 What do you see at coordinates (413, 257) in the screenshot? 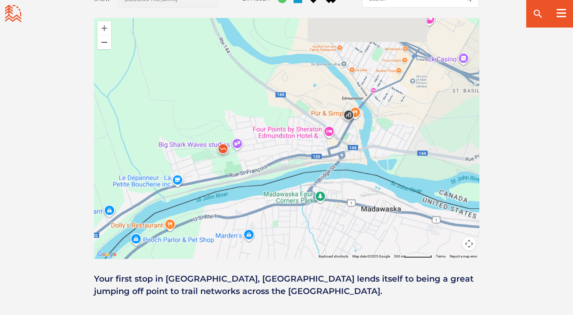
I see `button: Map Scale: 500 m per 77 pixels` at bounding box center [413, 257].